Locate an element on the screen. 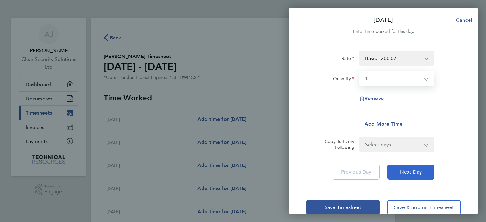  span: Save & Submit Timesheet is located at coordinates (424, 208).